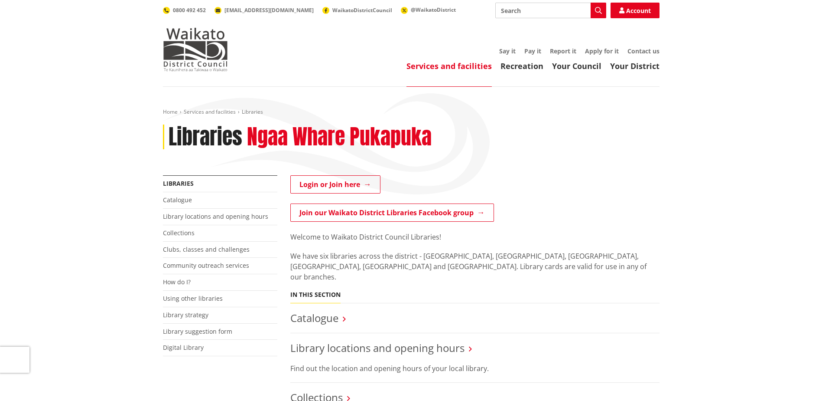  What do you see at coordinates (392, 212) in the screenshot?
I see `a: Join our Waikato District Libraries Facebook group` at bounding box center [392, 212].